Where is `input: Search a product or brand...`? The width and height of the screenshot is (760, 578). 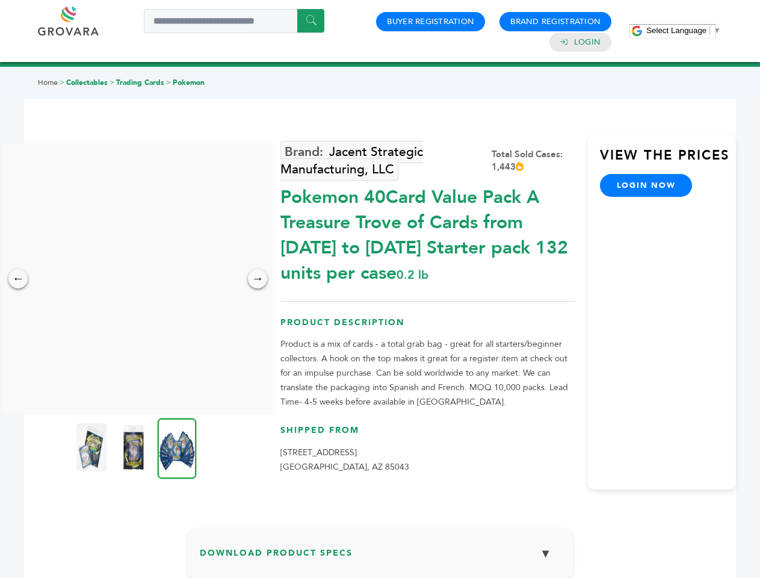 input: Search a product or brand... is located at coordinates (234, 21).